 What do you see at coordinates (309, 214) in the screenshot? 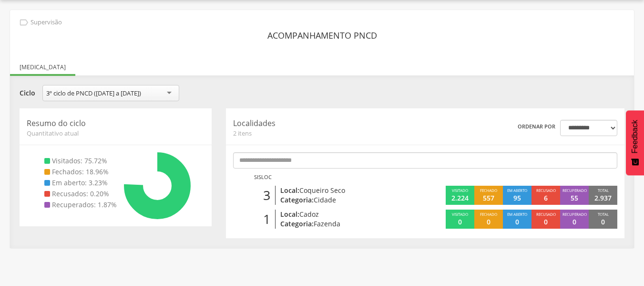
I see `span: Cadoz` at bounding box center [309, 214].